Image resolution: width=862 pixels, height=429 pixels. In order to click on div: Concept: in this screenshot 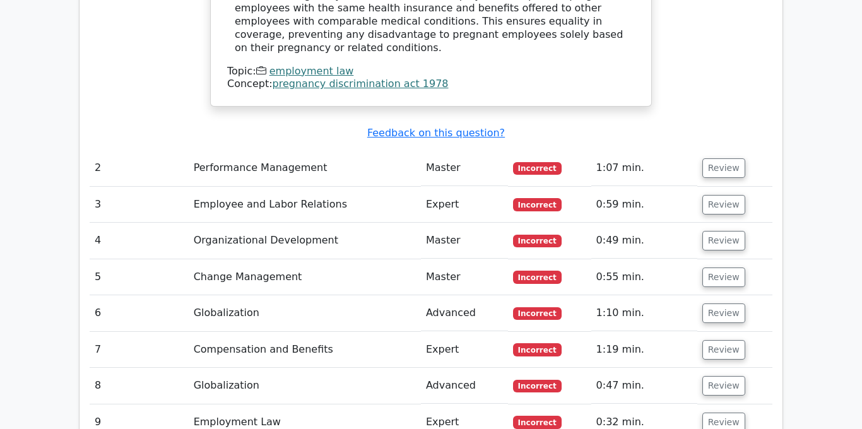, I will do `click(431, 84)`.